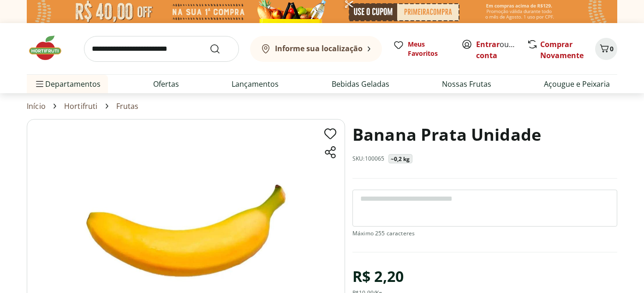  Describe the element at coordinates (562, 50) in the screenshot. I see `a: Comprar Novamente` at that location.